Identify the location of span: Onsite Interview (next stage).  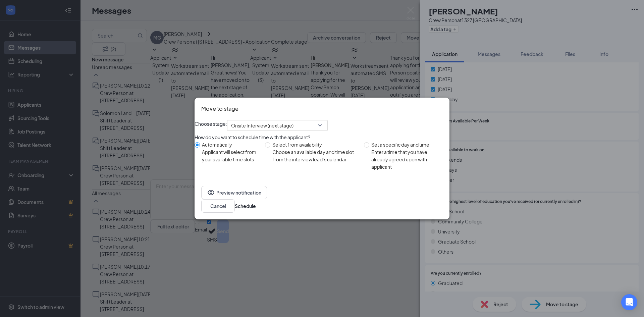
(262, 125).